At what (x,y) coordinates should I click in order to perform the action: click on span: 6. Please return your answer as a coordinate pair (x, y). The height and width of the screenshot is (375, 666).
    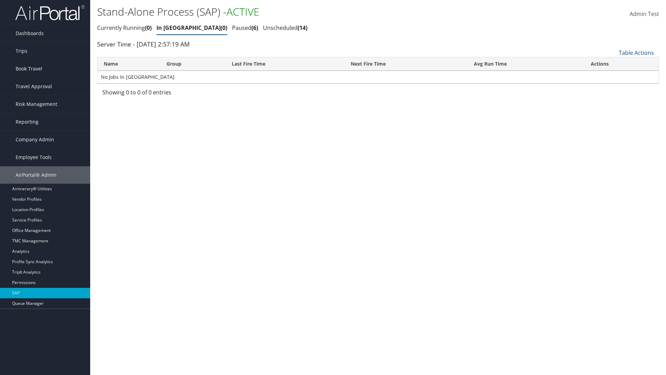
    Looking at the image, I should click on (255, 28).